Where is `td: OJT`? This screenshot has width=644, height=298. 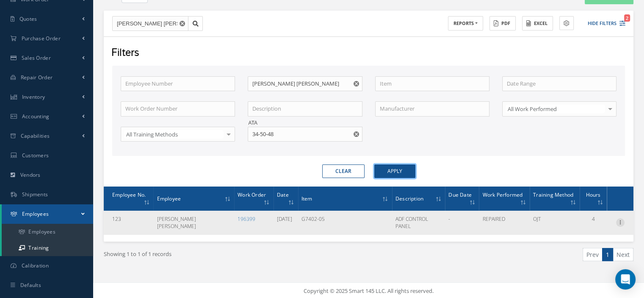 td: OJT is located at coordinates (554, 222).